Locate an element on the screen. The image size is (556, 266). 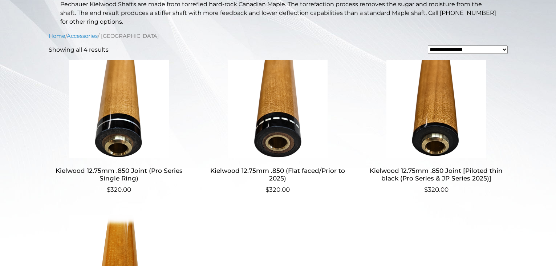
a: Kielwood 12.75mm .850 Joint (Pro Series Single Ring) $320.00 is located at coordinates (119, 127).